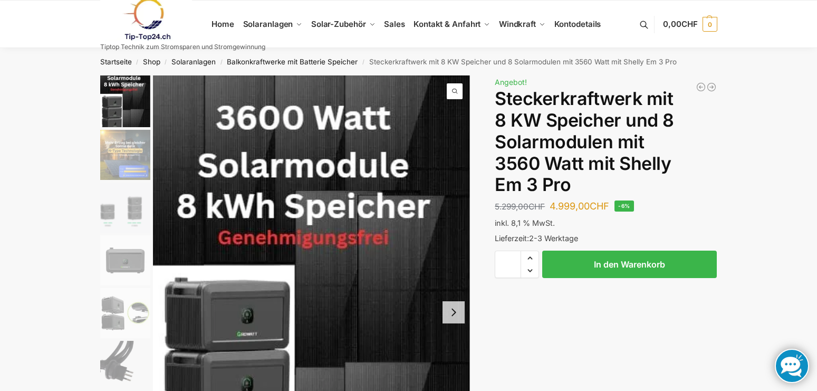 This screenshot has width=817, height=391. I want to click on span: Increase quantity, so click(530, 258).